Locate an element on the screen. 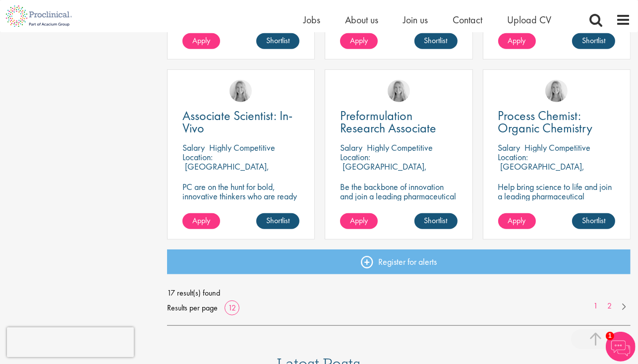 The image size is (638, 364). p: Help bring science to life and join a leading pharmaceutical company to play a key role in delive... is located at coordinates (556, 205).